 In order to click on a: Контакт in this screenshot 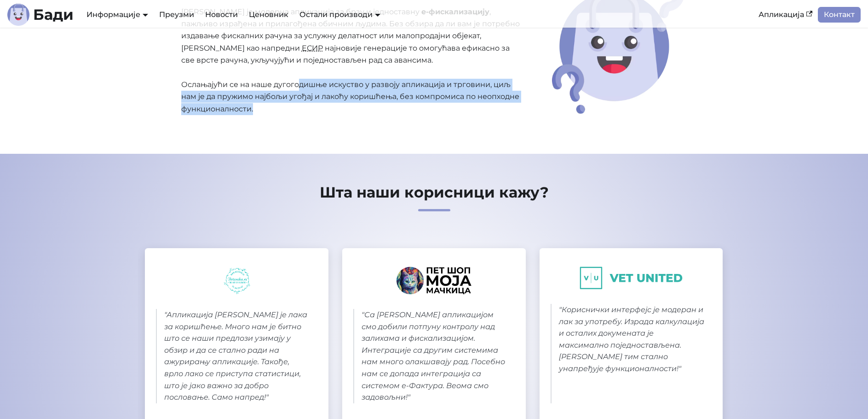, I will do `click(839, 15)`.